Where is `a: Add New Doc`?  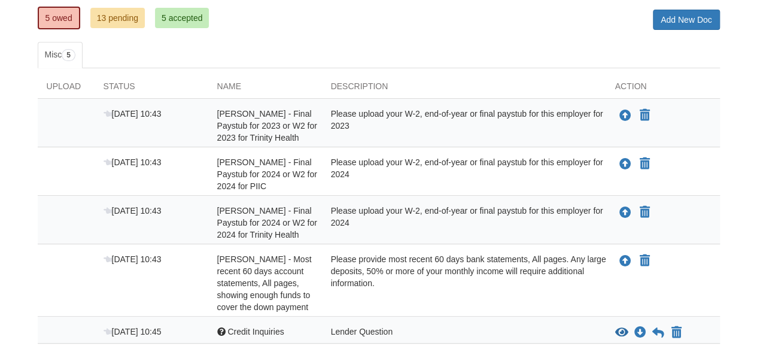 a: Add New Doc is located at coordinates (687, 20).